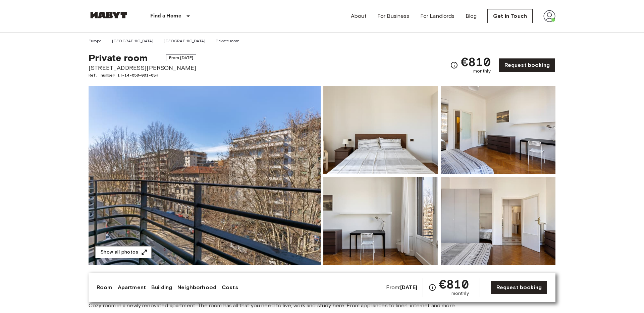 This screenshot has height=313, width=644. Describe the element at coordinates (143, 75) in the screenshot. I see `span: Ref. number IT-14-050-001-03H` at that location.